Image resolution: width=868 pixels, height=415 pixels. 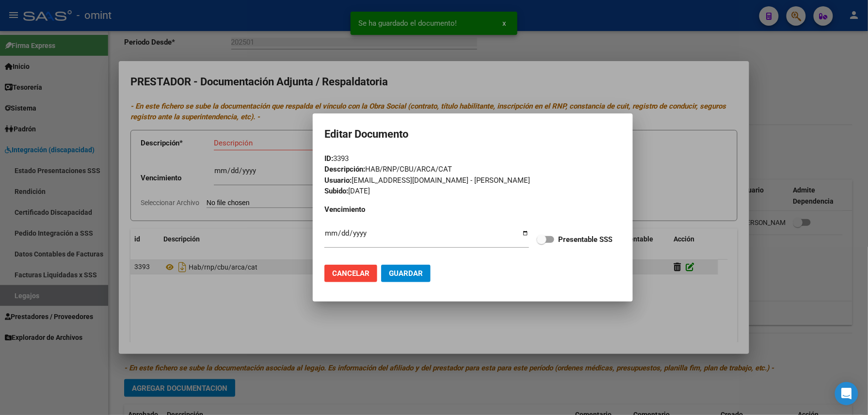 What do you see at coordinates (345, 169) in the screenshot?
I see `strong: Descripción:` at bounding box center [345, 169].